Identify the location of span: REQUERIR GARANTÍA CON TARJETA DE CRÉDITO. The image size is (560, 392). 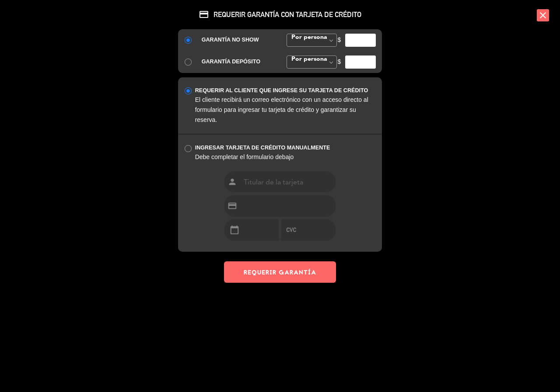
(280, 14).